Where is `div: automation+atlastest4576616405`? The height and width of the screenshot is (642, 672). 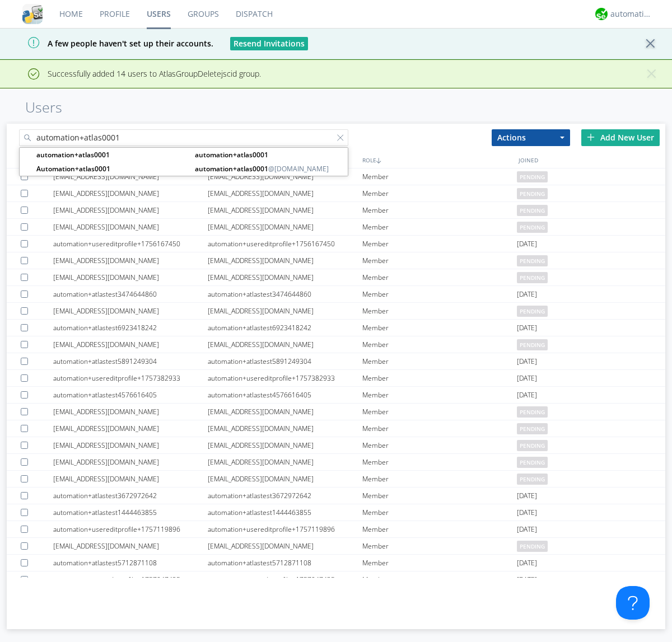
div: automation+atlastest4576616405 is located at coordinates (285, 394).